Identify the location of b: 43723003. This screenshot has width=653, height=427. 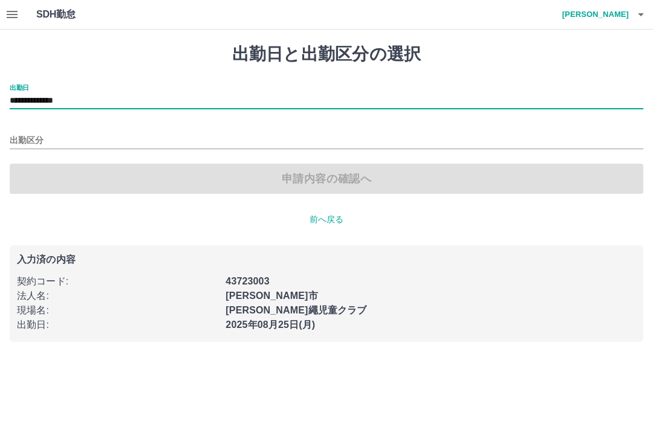
(247, 281).